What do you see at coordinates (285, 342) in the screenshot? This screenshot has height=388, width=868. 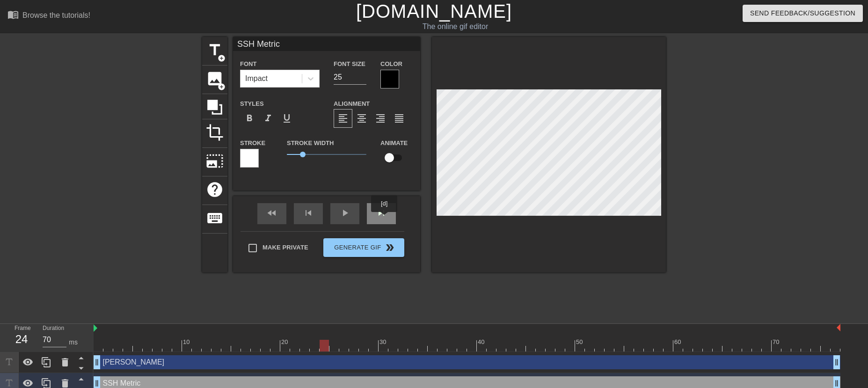 I see `div: 20` at bounding box center [285, 342].